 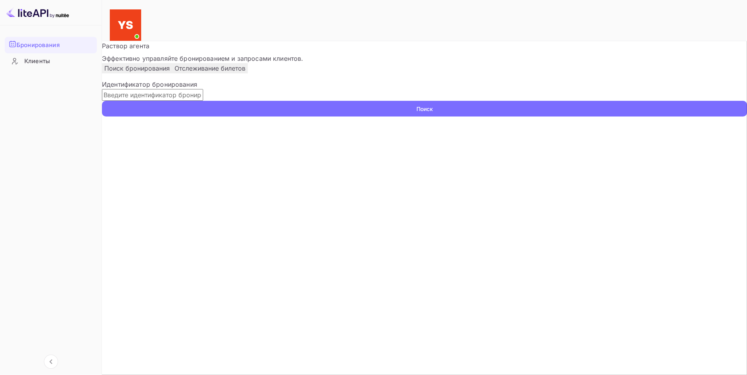 What do you see at coordinates (425, 109) in the screenshot?
I see `ya-tr-span: Поиск` at bounding box center [425, 109].